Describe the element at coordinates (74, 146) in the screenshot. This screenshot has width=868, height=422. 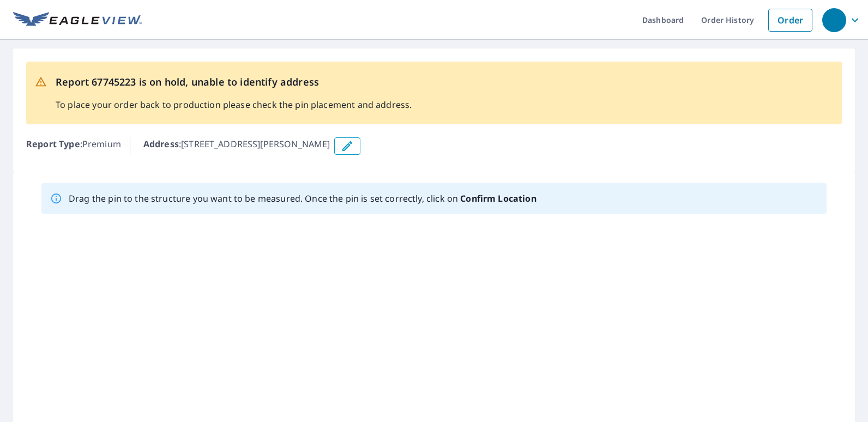
I see `p: : Premium` at that location.